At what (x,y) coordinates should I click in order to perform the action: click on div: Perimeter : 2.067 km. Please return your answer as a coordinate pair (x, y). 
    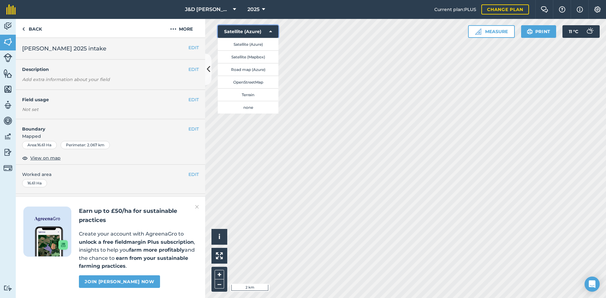
    Looking at the image, I should click on (85, 145).